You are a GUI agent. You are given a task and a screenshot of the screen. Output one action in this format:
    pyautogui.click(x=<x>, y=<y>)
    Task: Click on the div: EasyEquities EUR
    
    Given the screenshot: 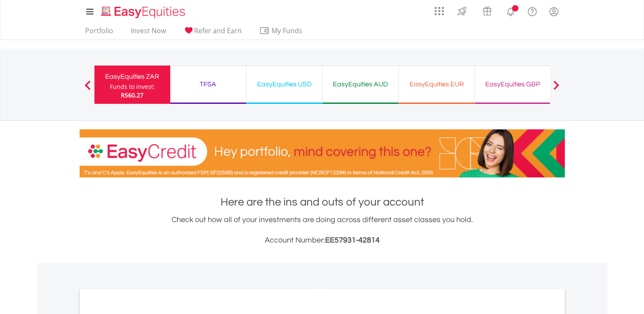 What is the action you would take?
    pyautogui.click(x=436, y=84)
    